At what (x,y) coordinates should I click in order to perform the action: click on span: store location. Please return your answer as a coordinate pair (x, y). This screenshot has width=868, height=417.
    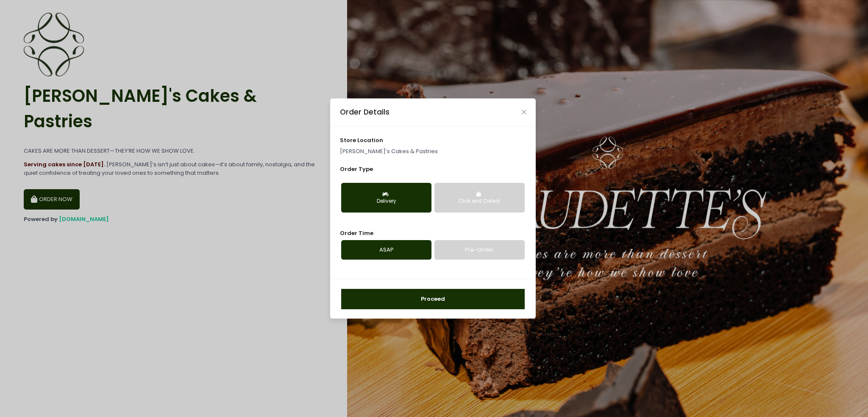
    Looking at the image, I should click on (362, 140).